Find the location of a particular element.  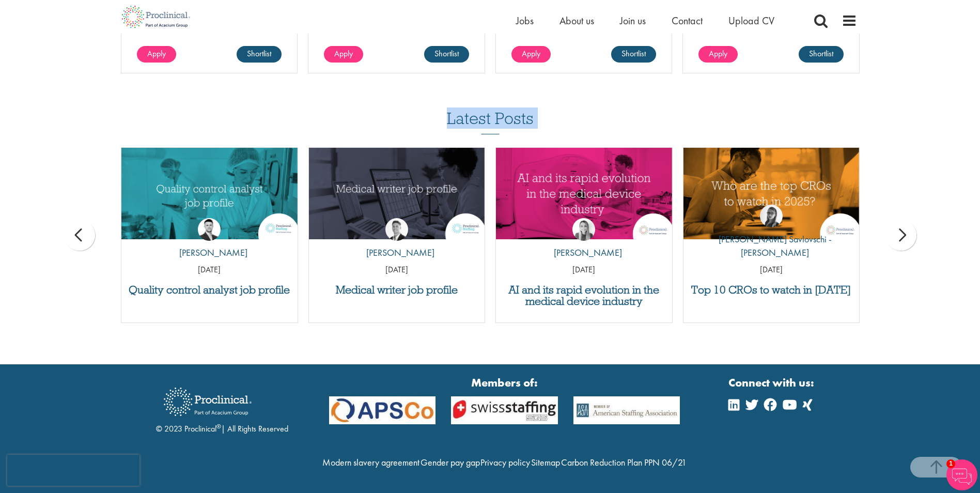

a: Join us is located at coordinates (633, 20).